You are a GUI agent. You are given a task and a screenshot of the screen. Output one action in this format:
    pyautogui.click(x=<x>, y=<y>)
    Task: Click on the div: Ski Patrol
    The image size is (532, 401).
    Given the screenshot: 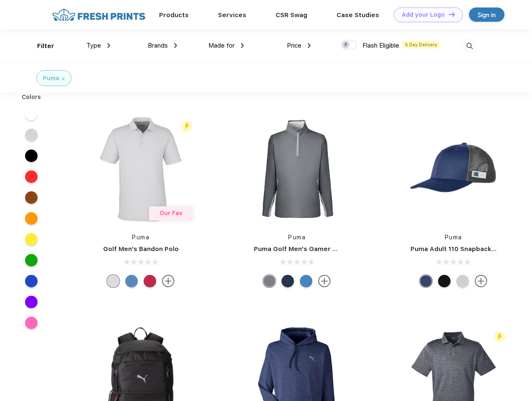 What is the action you would take?
    pyautogui.click(x=150, y=281)
    